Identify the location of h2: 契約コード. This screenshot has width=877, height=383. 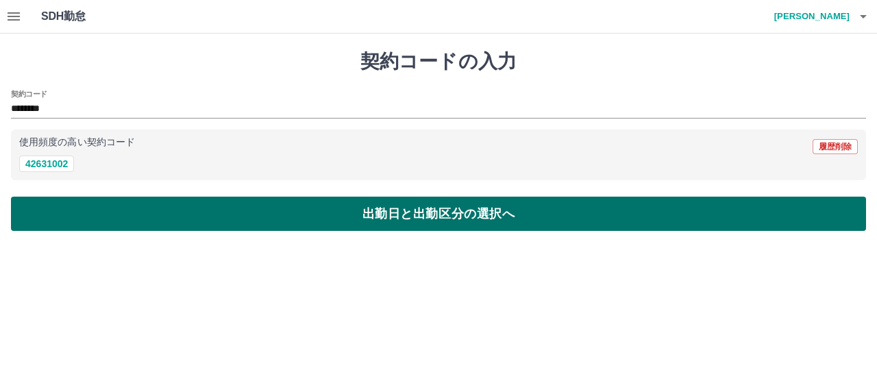
(29, 94).